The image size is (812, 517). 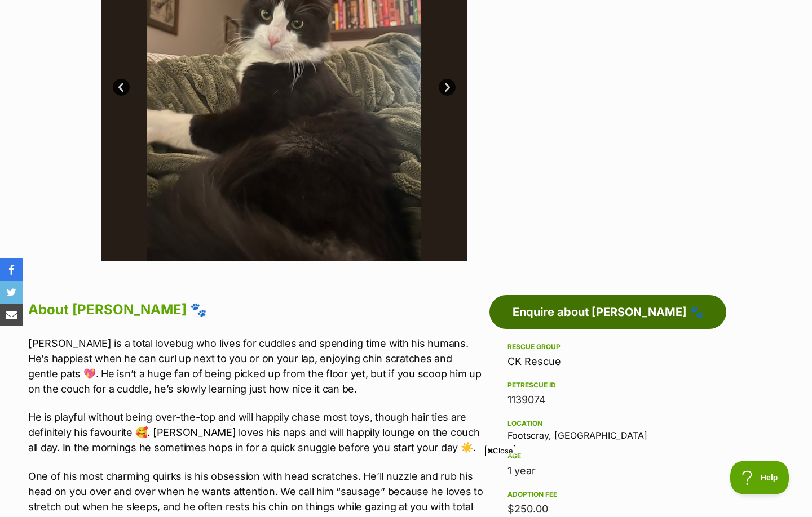 What do you see at coordinates (608, 400) in the screenshot?
I see `div: 1139074` at bounding box center [608, 400].